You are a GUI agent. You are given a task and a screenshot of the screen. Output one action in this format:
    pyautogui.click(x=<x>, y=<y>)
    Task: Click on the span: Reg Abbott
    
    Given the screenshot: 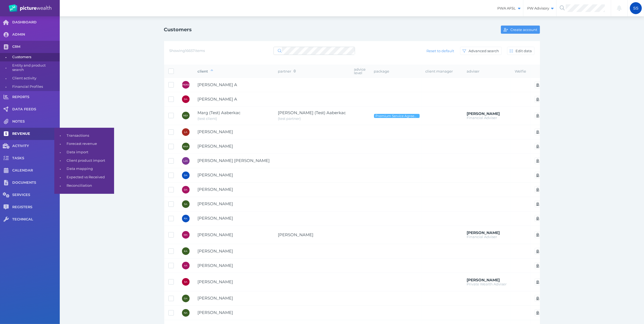 What is the action you would take?
    pyautogui.click(x=216, y=218)
    